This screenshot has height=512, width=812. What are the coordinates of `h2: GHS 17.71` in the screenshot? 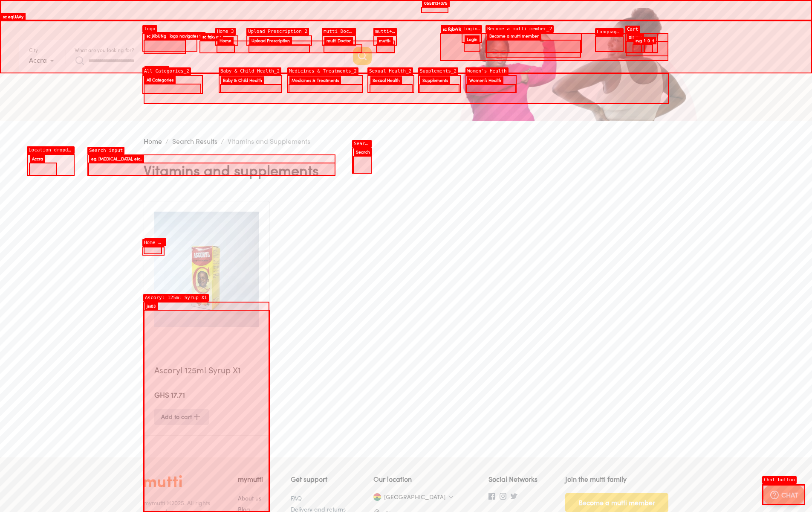 It's located at (207, 395).